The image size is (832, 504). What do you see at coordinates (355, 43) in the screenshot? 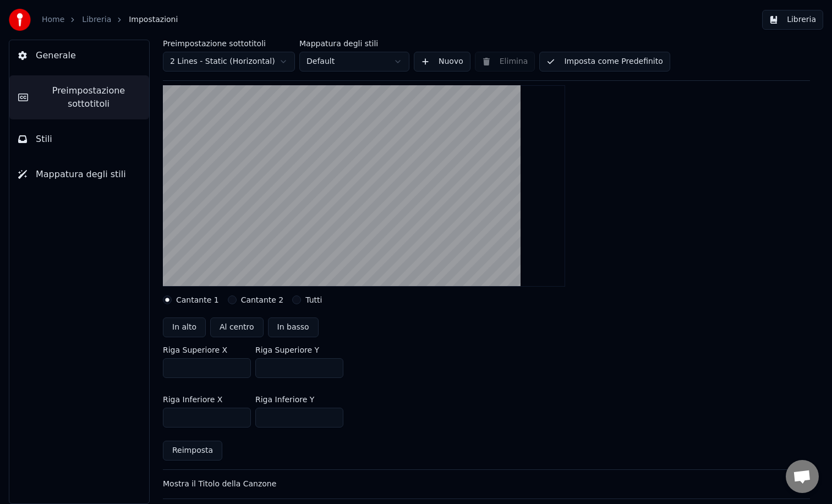
I see `label: Mappatura degli stili` at bounding box center [355, 43].